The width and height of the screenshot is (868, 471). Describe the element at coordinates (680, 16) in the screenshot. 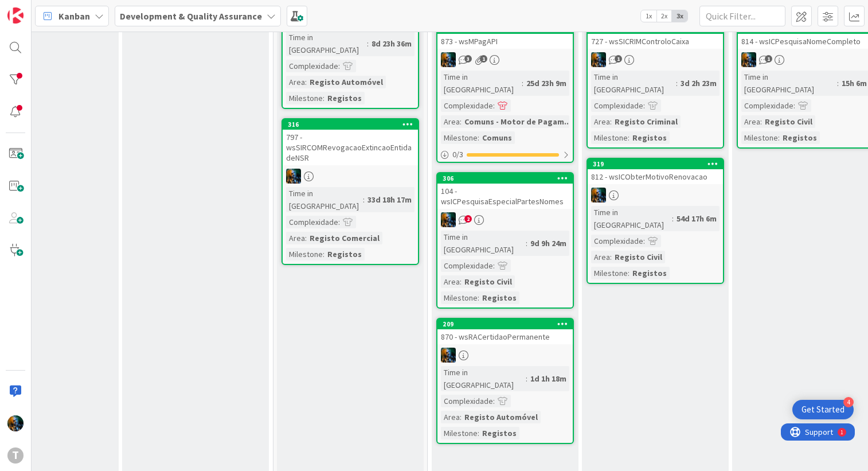

I see `span: 3x` at that location.